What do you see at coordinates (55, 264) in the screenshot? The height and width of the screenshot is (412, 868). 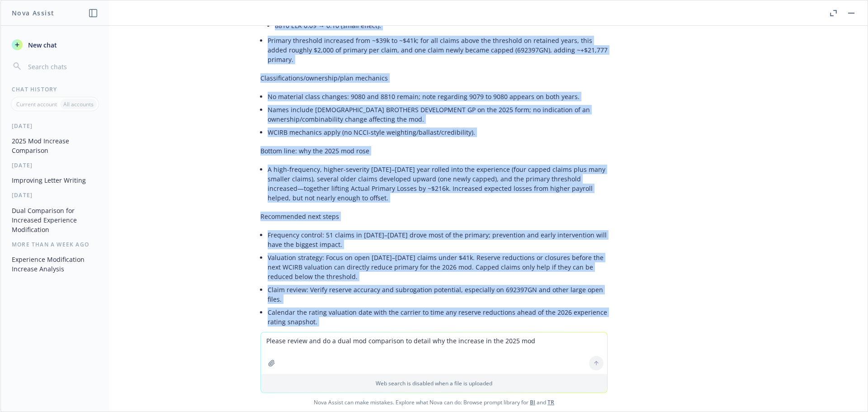 I see `button: Experience Modification Increase Analysis` at bounding box center [55, 264].